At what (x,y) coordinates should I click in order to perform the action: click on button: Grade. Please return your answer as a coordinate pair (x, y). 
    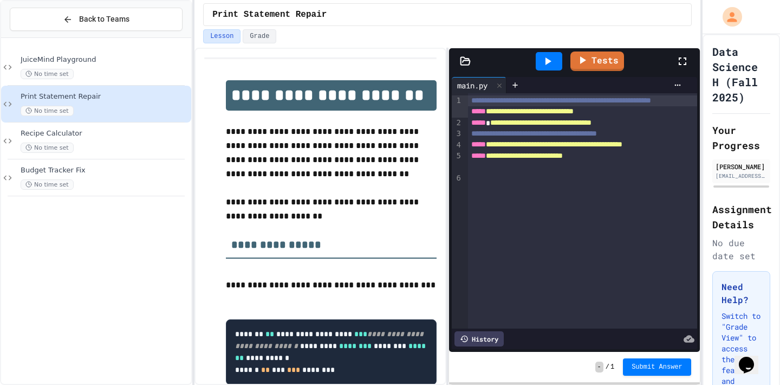
    Looking at the image, I should click on (259, 36).